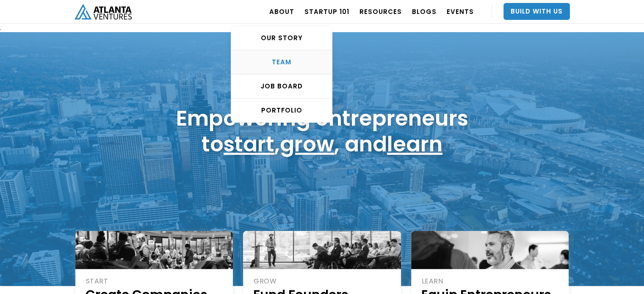 The image size is (644, 294). I want to click on a: OUR STORY, so click(281, 38).